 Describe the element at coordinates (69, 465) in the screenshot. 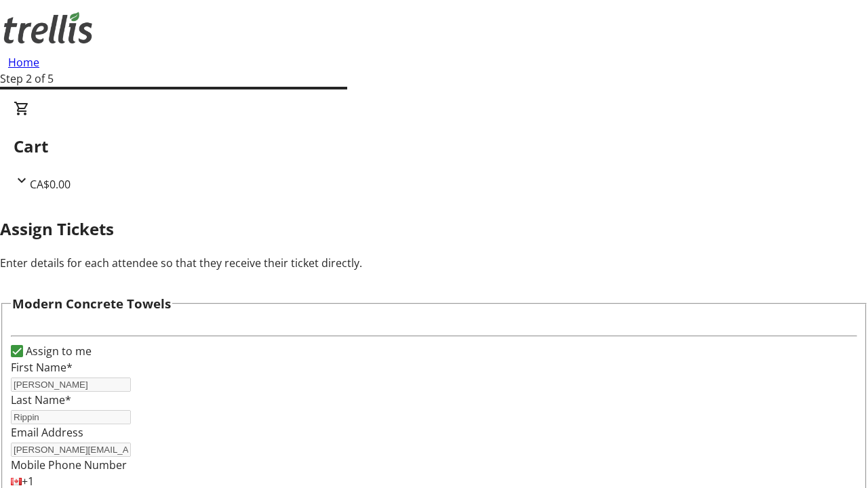

I see `label: Mobile Phone Number` at that location.